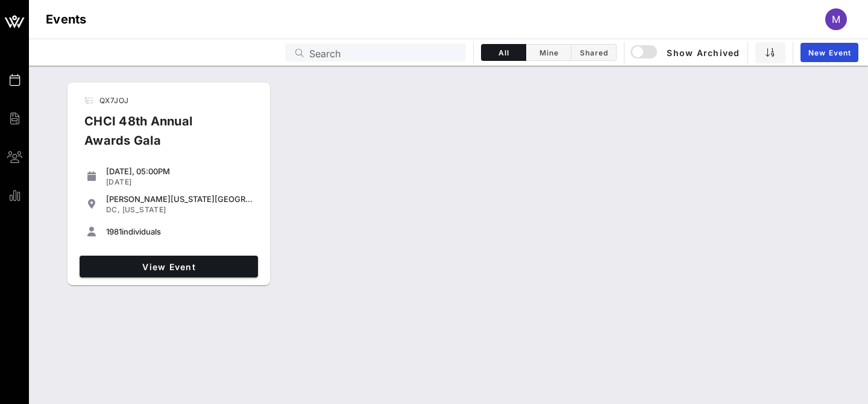  I want to click on a: New Event, so click(829, 52).